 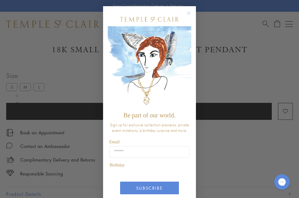 I want to click on span: Email, so click(x=114, y=142).